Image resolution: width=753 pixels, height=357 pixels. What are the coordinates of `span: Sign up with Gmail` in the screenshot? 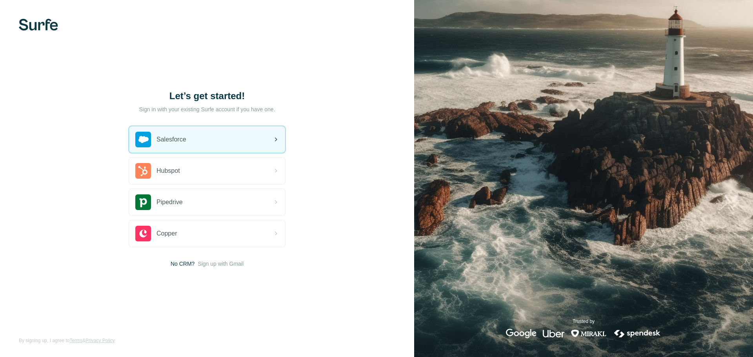 It's located at (220, 264).